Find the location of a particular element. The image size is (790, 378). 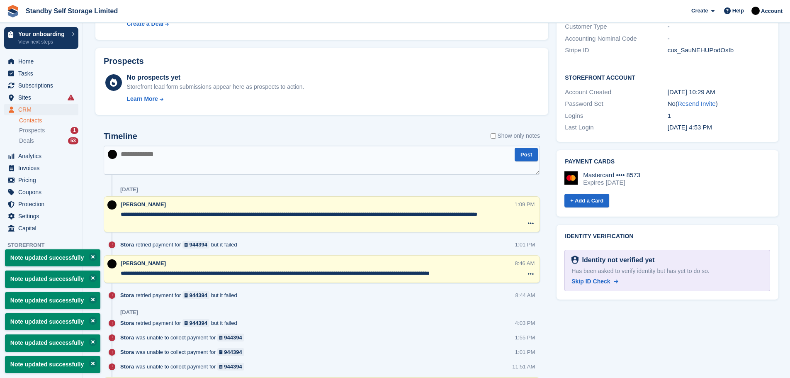

div: No is located at coordinates (719, 104).